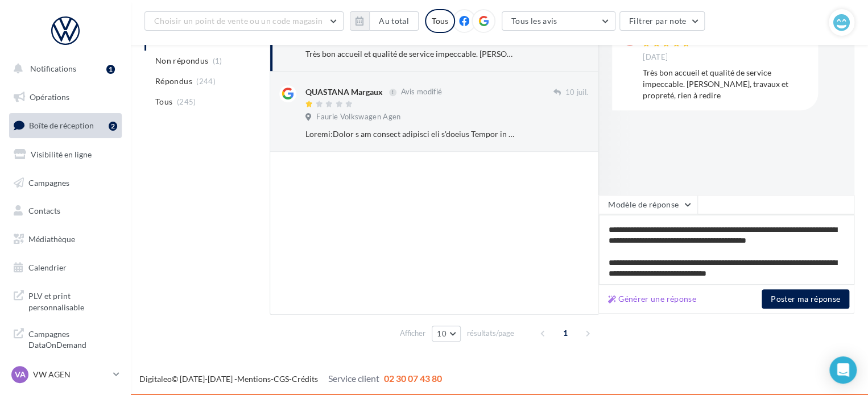  I want to click on a: Campagnes DataOnDemand, so click(65, 338).